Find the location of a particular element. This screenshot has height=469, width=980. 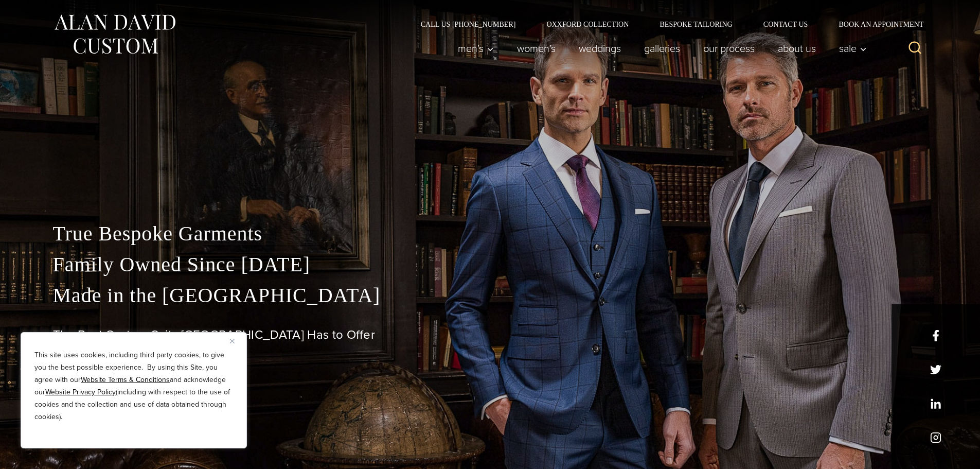

img: Close is located at coordinates (232, 341).